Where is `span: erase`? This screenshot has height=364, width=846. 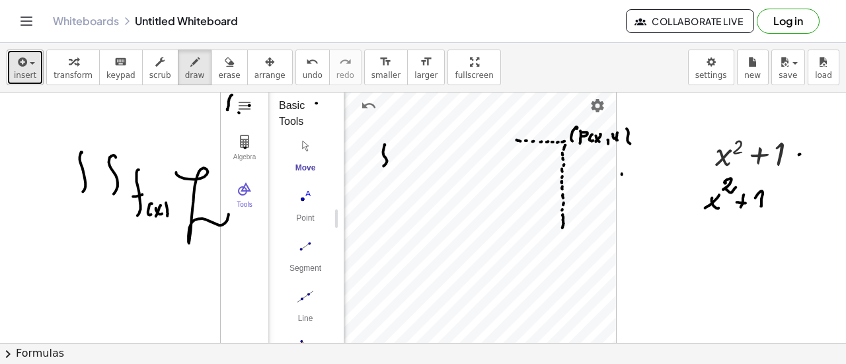 span: erase is located at coordinates (229, 75).